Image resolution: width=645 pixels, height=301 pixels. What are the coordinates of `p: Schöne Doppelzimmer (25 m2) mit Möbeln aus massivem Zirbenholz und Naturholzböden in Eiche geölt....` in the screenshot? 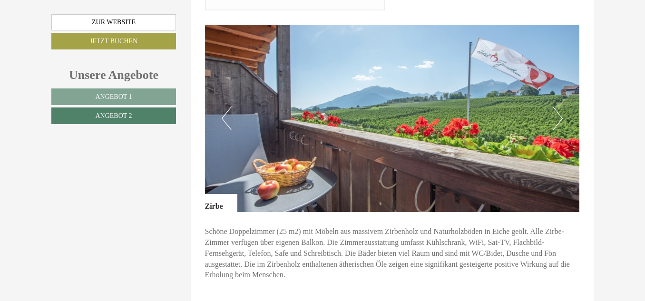 It's located at (393, 254).